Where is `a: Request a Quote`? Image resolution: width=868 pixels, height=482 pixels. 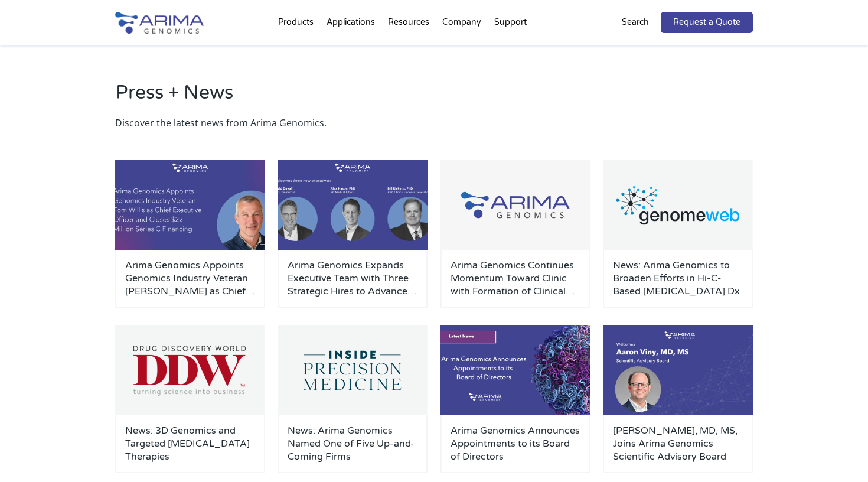 a: Request a Quote is located at coordinates (707, 23).